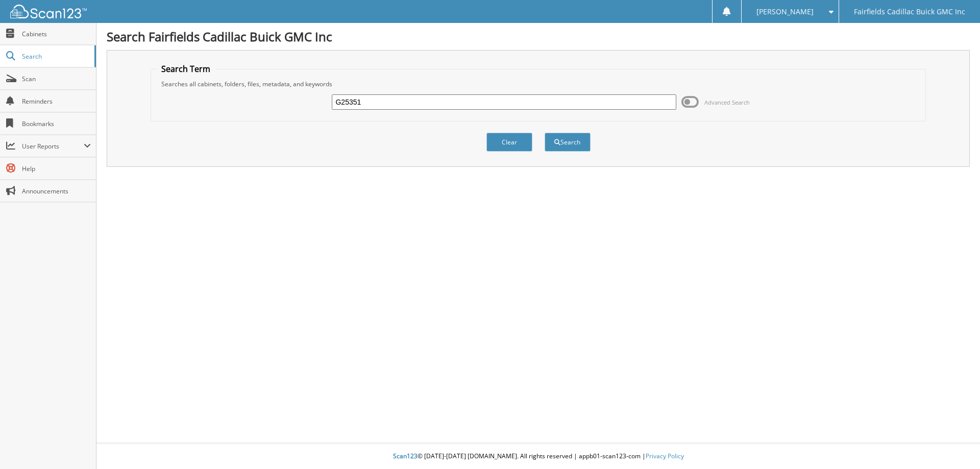 This screenshot has width=980, height=469. What do you see at coordinates (538, 36) in the screenshot?
I see `h1: Search Fairfields Cadillac Buick GMC Inc` at bounding box center [538, 36].